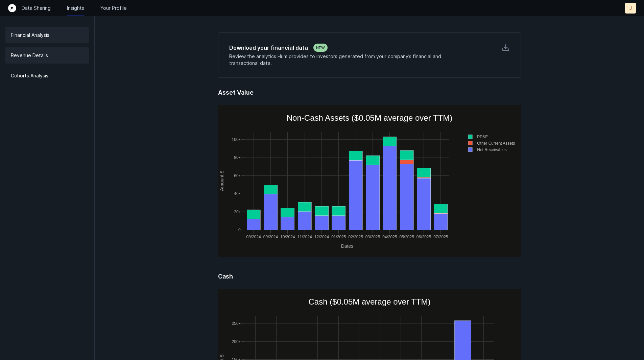  I want to click on p: Cohorts Analysis, so click(30, 76).